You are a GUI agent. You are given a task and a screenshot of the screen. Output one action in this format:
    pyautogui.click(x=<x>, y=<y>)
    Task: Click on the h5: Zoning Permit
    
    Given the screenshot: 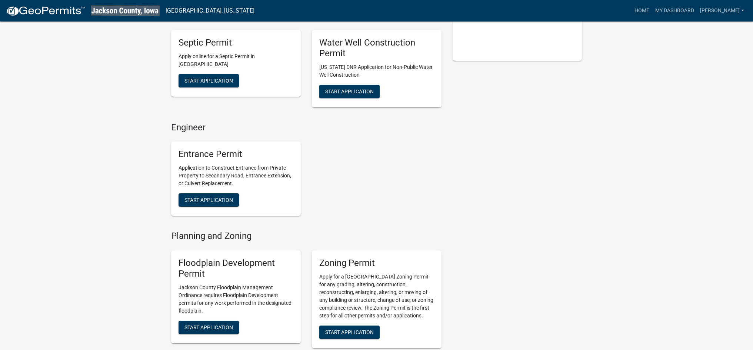 What is the action you would take?
    pyautogui.click(x=377, y=263)
    